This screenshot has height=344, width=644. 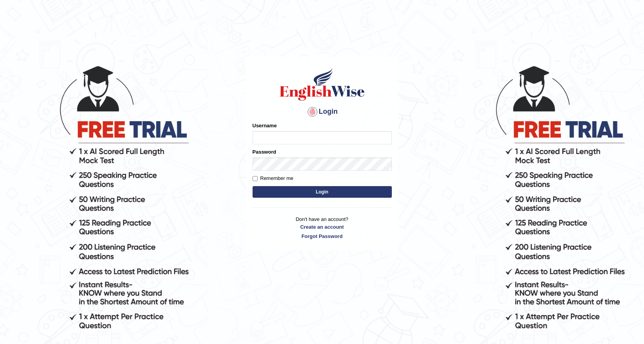 I want to click on a: Forgot Password, so click(x=322, y=236).